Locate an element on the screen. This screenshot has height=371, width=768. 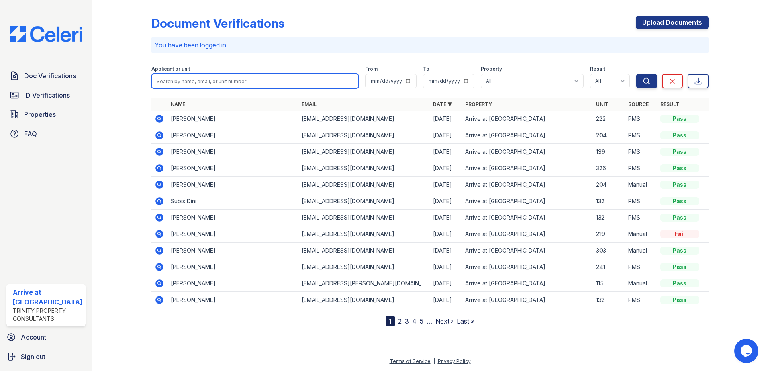
span: Sign out is located at coordinates (33, 357).